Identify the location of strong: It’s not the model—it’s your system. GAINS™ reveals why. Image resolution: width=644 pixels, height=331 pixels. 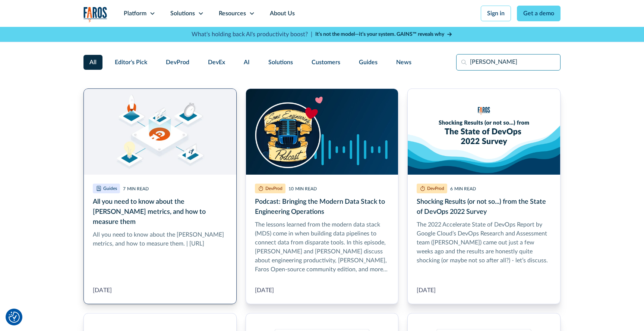
(379, 35).